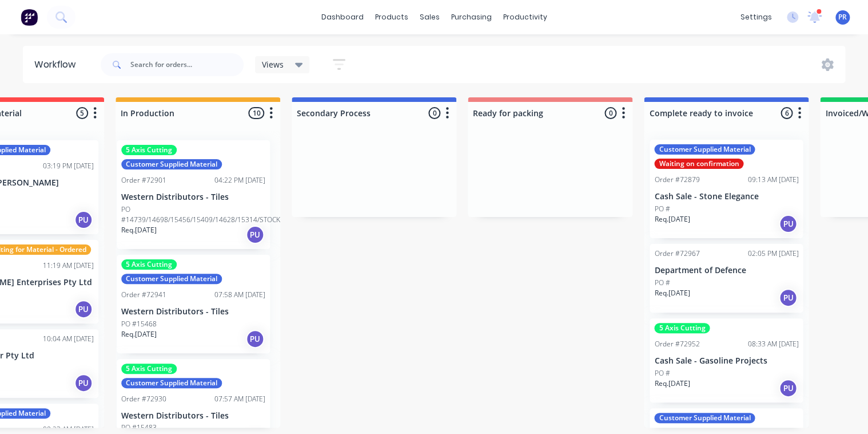 This screenshot has width=868, height=434. I want to click on div: Order #72879, so click(677, 180).